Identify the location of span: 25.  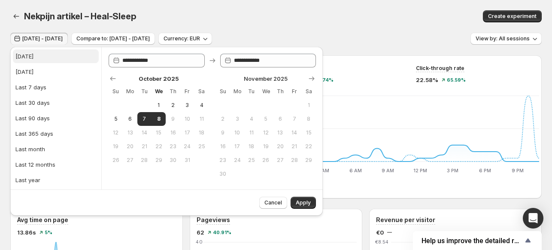
(201, 146).